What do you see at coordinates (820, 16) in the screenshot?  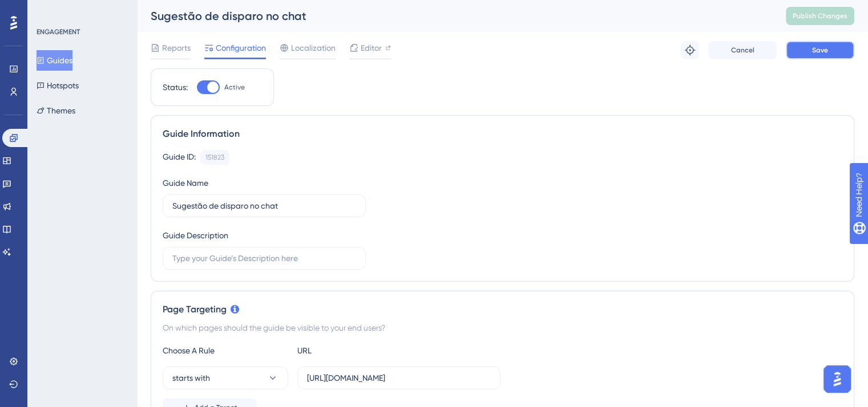 I see `span: Publish Changes` at bounding box center [820, 16].